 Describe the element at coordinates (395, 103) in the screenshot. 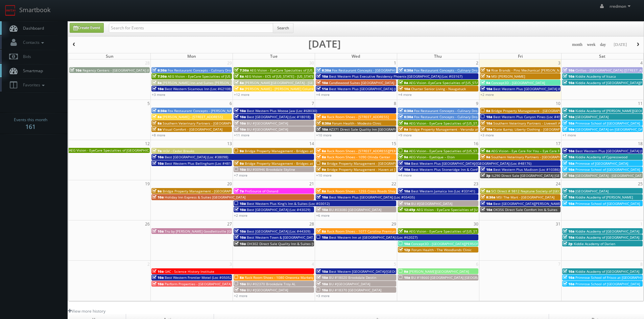

I see `span: 8` at that location.